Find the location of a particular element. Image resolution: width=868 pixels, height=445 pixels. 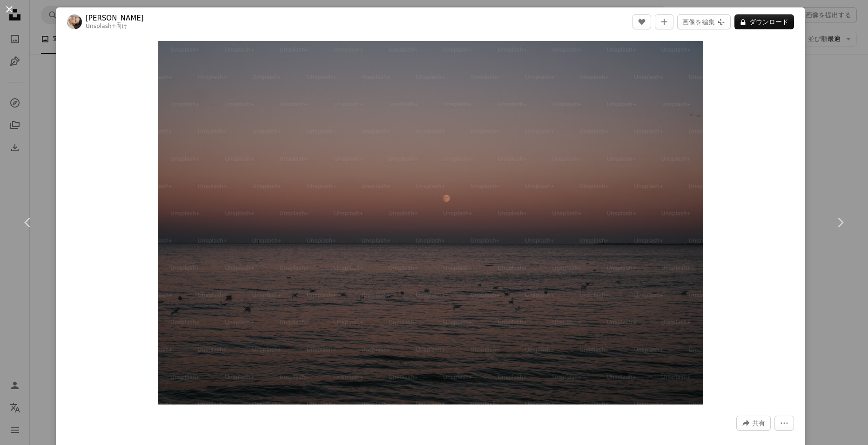

a: 次へ is located at coordinates (840, 222).